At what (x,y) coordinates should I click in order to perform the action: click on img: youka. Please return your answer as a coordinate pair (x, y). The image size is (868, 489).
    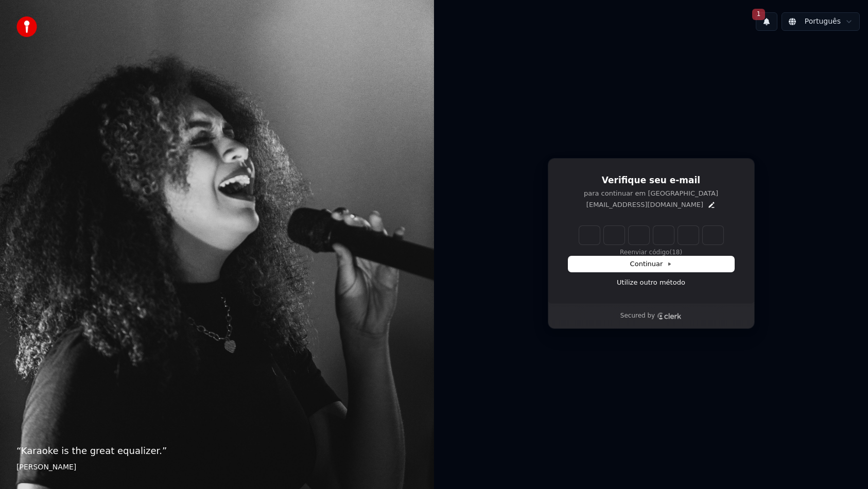
    Looking at the image, I should click on (27, 27).